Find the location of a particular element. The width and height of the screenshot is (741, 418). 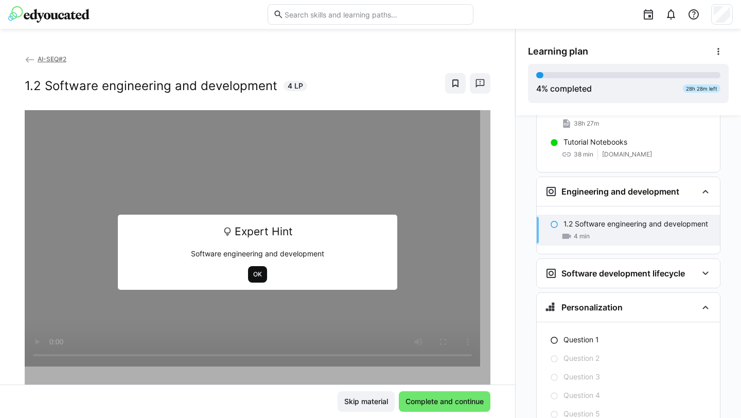

p: Question 1 is located at coordinates (581, 340).